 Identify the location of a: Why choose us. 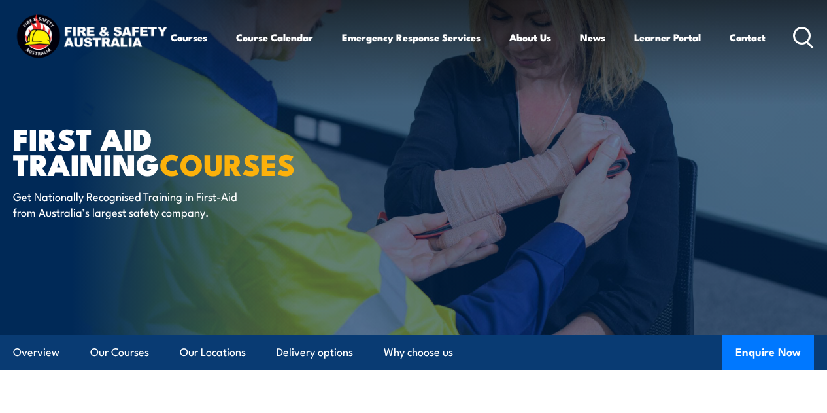
(419, 352).